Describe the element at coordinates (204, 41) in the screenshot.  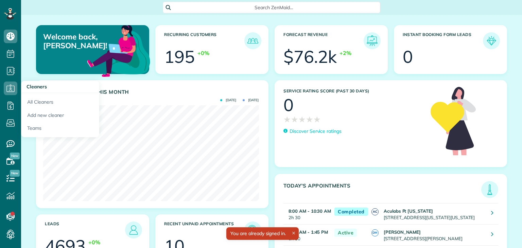
I see `h3: Recurring Customers` at that location.